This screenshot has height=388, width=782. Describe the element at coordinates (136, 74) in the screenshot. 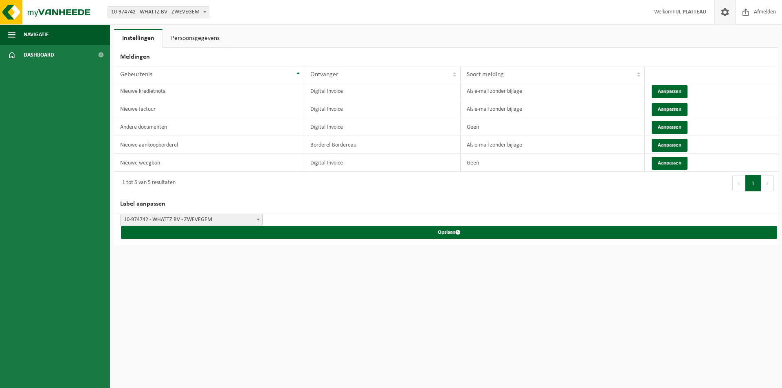

I see `span: Gebeurtenis` at that location.